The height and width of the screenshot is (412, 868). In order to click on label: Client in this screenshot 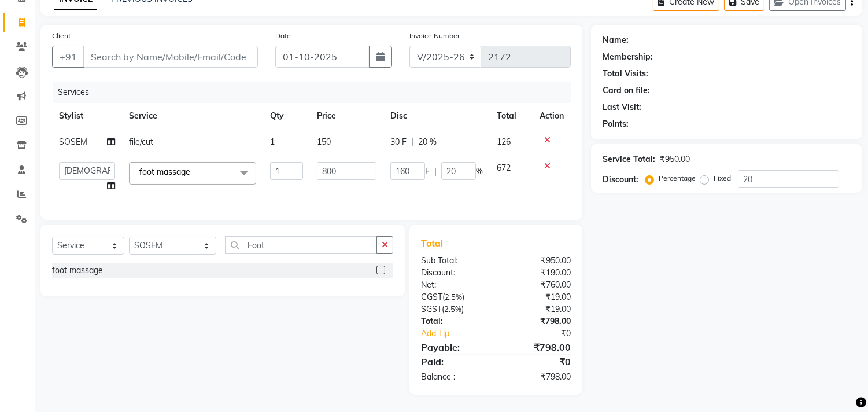, I will do `click(61, 36)`.